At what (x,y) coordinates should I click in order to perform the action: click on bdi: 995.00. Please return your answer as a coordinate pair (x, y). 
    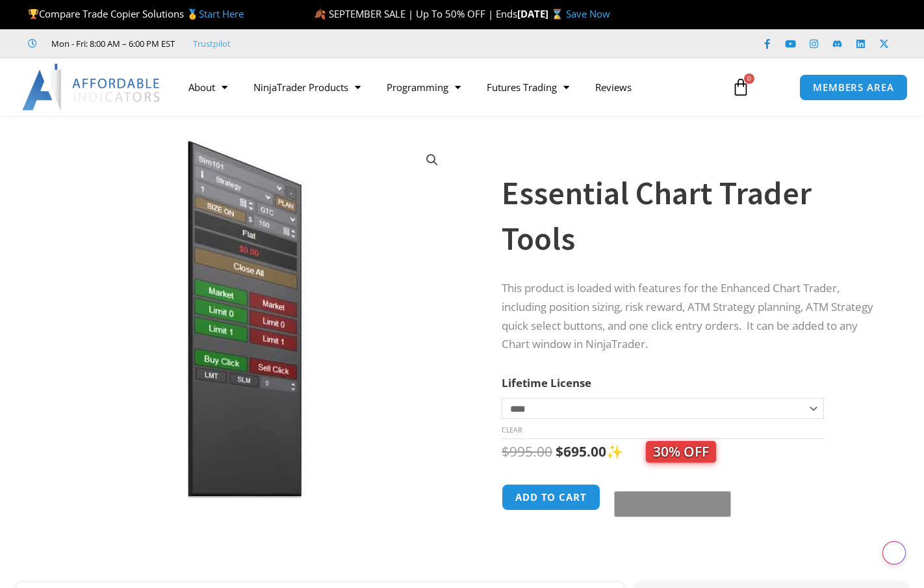
    Looking at the image, I should click on (527, 451).